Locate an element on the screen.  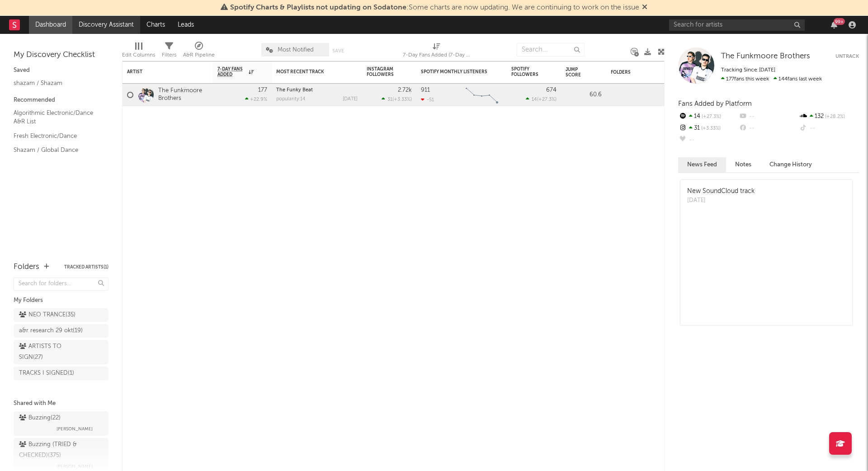
span: The Funkmoore Brothers is located at coordinates (765, 56).